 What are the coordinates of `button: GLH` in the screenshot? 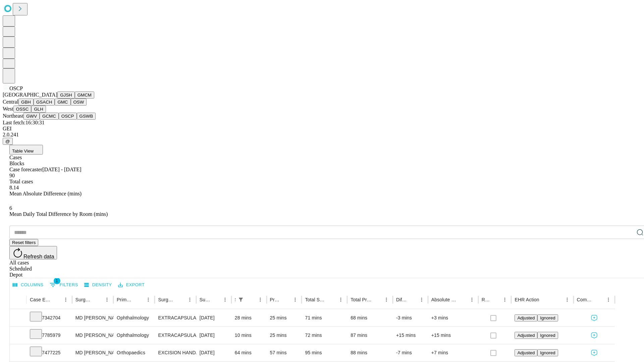 It's located at (38, 109).